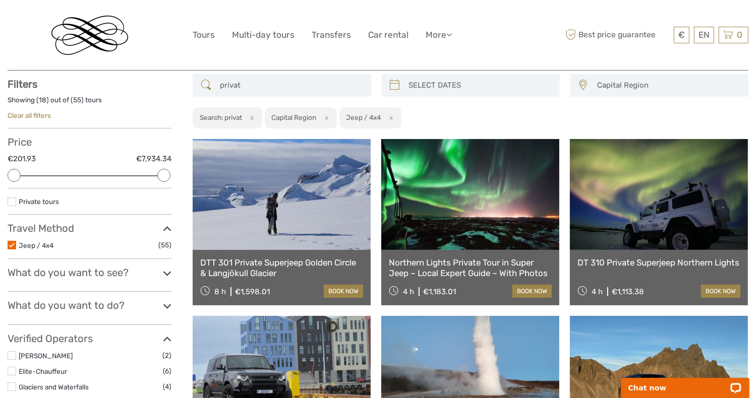 The height and width of the screenshot is (398, 756). I want to click on span: 8 h, so click(220, 292).